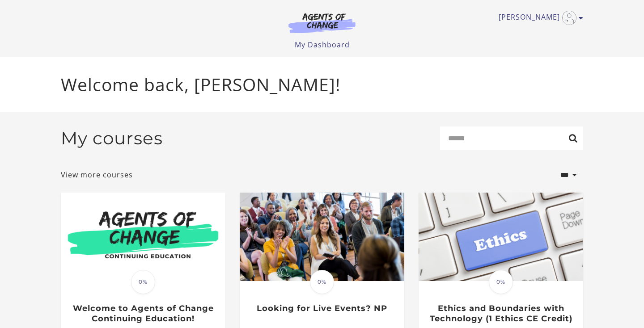  What do you see at coordinates (501, 314) in the screenshot?
I see `h3: Ethics and Boundaries with Technology (1 Ethics CE Credit)` at bounding box center [501, 314].